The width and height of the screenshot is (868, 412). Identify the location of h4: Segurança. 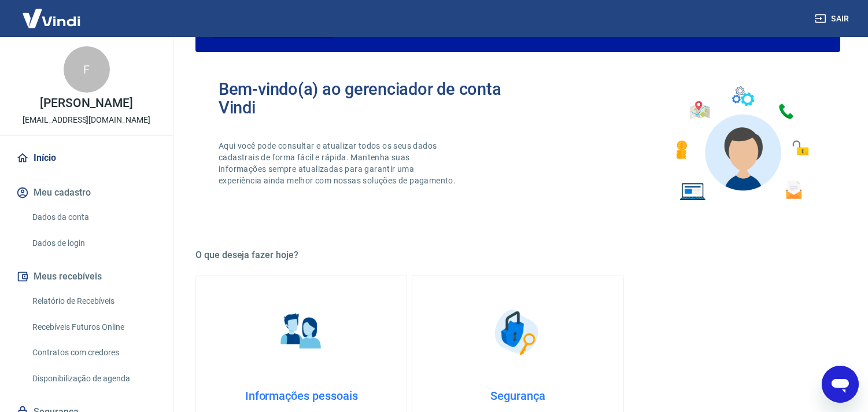
(518, 396).